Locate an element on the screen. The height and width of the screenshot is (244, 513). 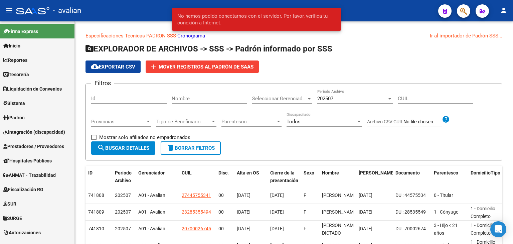
span: Firma Express is located at coordinates (21, 31).